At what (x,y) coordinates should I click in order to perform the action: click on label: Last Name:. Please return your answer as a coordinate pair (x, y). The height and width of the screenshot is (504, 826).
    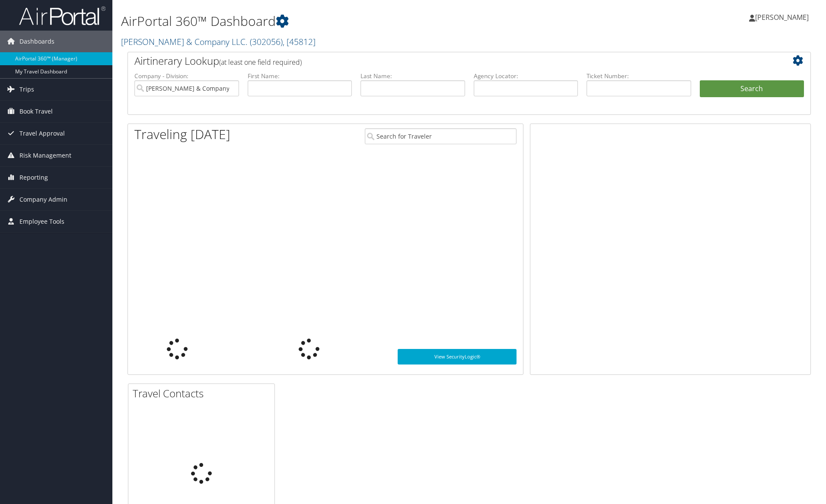
    Looking at the image, I should click on (413, 76).